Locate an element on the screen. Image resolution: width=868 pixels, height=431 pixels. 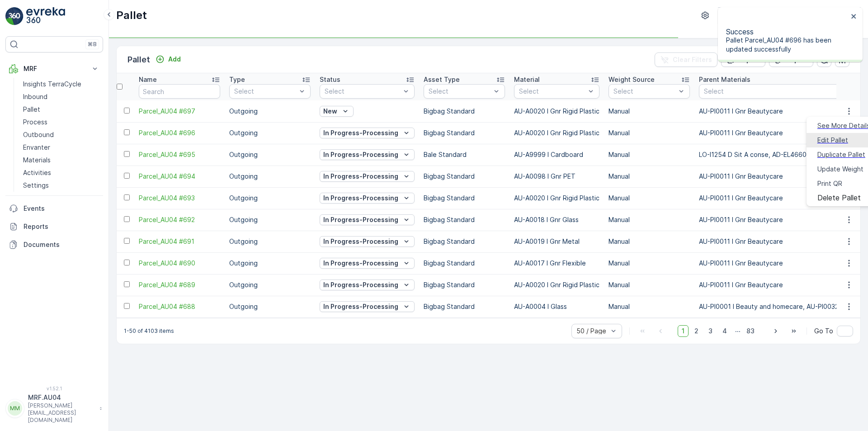
button: close is located at coordinates (854, 17).